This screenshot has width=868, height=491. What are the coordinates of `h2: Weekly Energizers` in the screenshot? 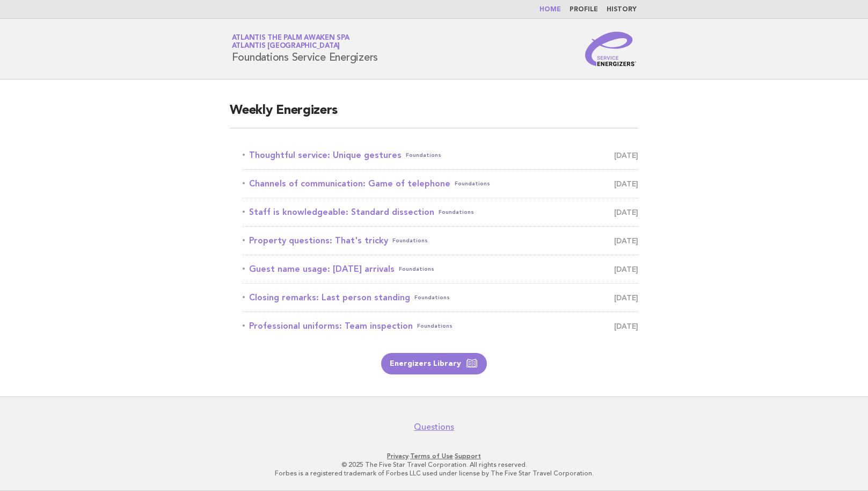 It's located at (434, 115).